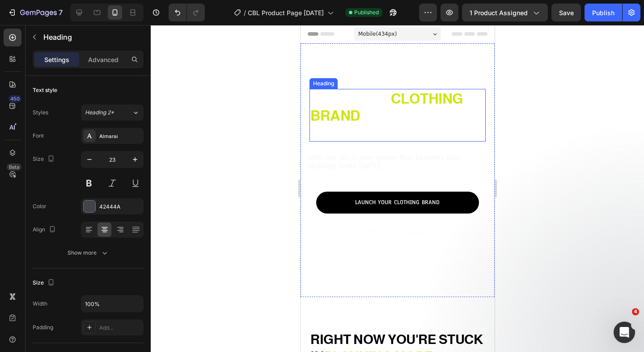 This screenshot has height=352, width=644. Describe the element at coordinates (97, 177) in the screenshot. I see `a: LAUNCH YOUR CLOTHING BRAND` at that location.